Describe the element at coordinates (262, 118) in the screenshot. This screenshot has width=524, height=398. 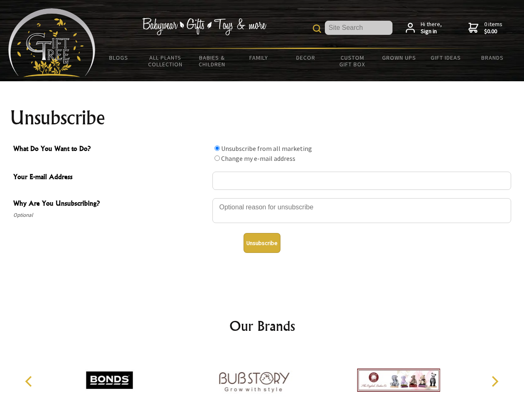
I see `h1: Unsubscribe` at that location.